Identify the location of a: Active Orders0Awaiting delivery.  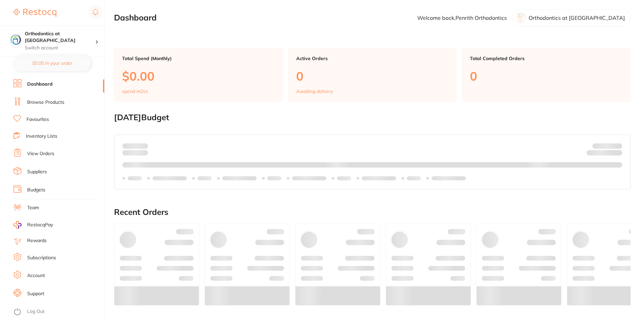
(372, 75).